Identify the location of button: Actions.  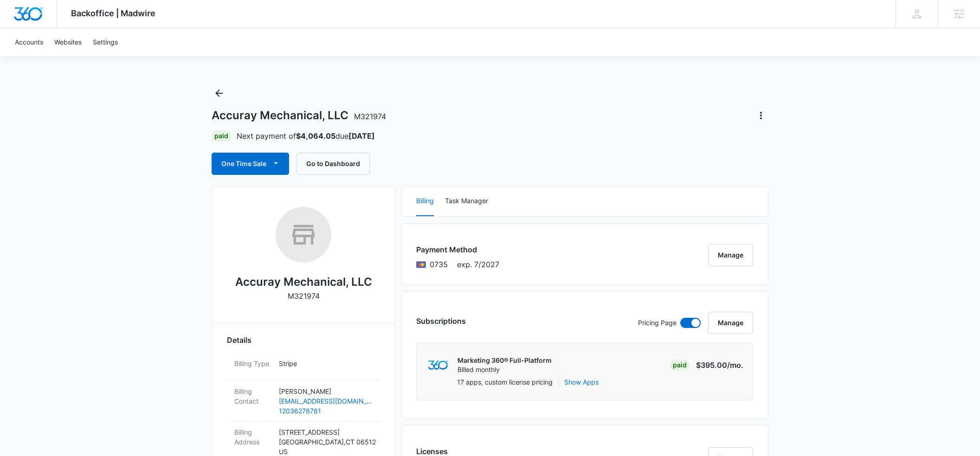
(761, 116).